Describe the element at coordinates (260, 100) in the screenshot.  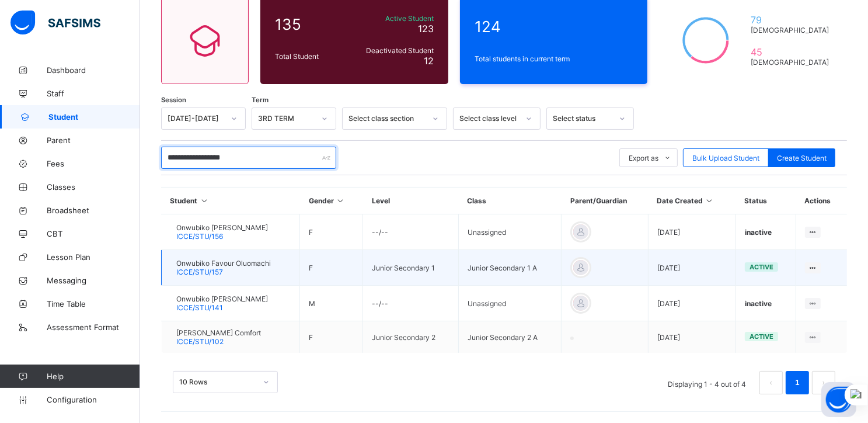
I see `span: Term` at that location.